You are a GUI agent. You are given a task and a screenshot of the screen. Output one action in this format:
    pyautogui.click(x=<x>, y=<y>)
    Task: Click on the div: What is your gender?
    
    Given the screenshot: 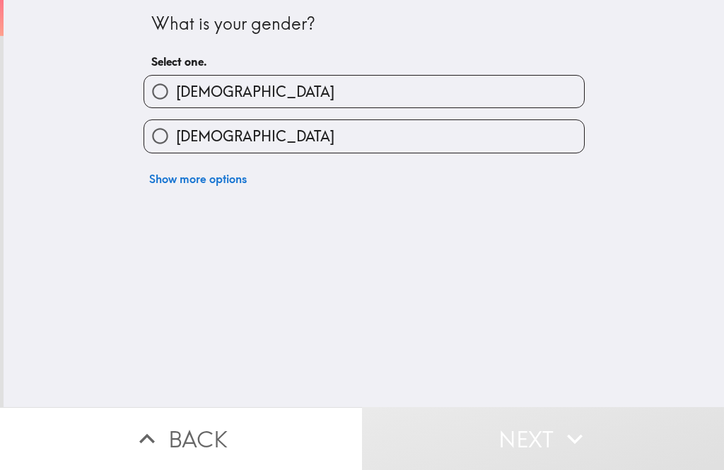 What is the action you would take?
    pyautogui.click(x=364, y=24)
    